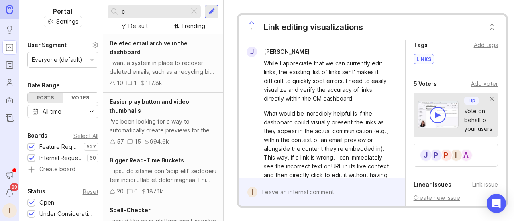  I want to click on div: While I appreciate that we can currently edit links, the existing 'list of links sent' makes it d..., so click(326, 81).